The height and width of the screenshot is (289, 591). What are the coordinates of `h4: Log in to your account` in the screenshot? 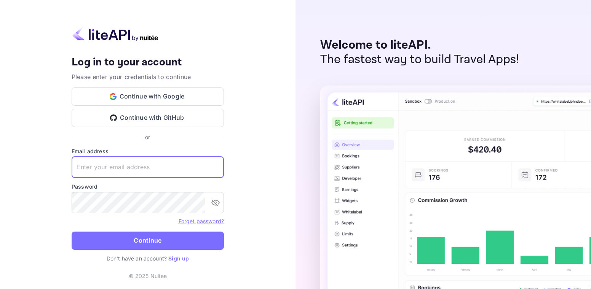 It's located at (148, 62).